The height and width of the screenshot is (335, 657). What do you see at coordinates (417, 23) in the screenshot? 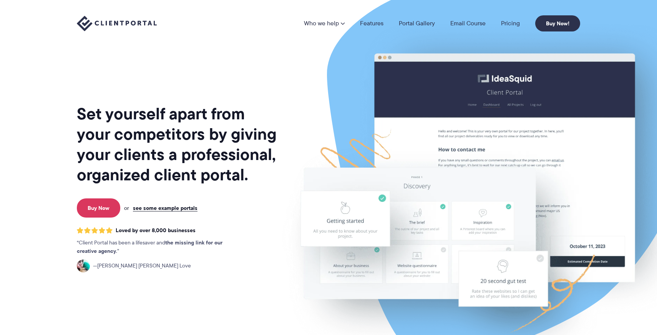
I see `a: Portal Gallery` at bounding box center [417, 23].